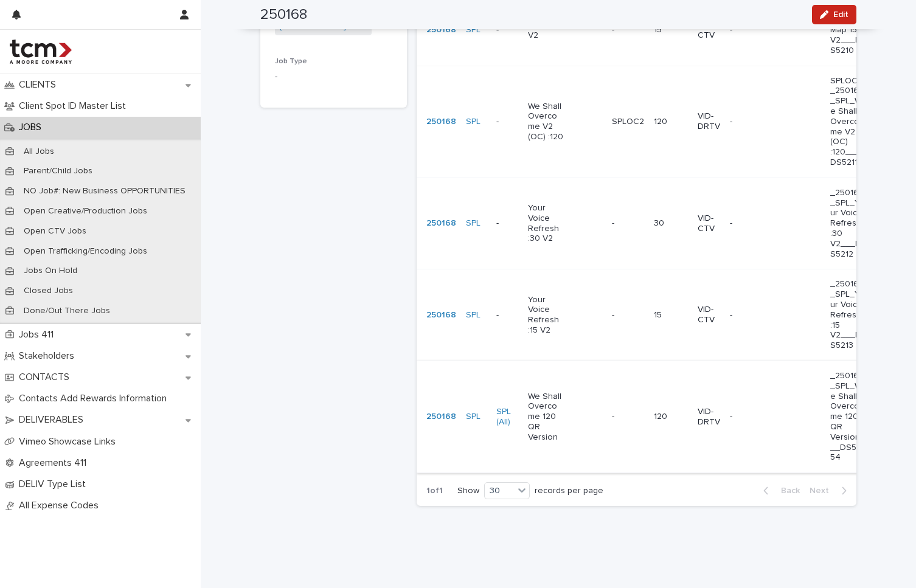 The image size is (916, 588). Describe the element at coordinates (48, 290) in the screenshot. I see `p: Closed Jobs` at that location.